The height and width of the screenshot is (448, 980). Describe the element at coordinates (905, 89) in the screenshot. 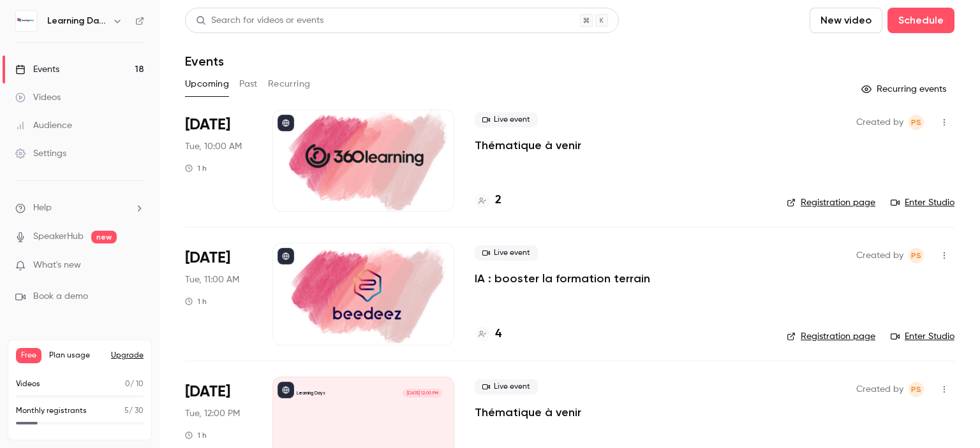

I see `button: Recurring events` at that location.